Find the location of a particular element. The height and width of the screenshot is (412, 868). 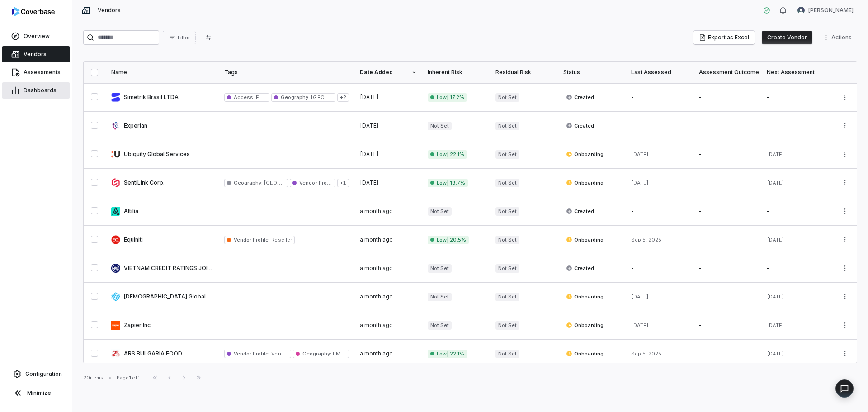

button: Create Vendor is located at coordinates (787, 37).